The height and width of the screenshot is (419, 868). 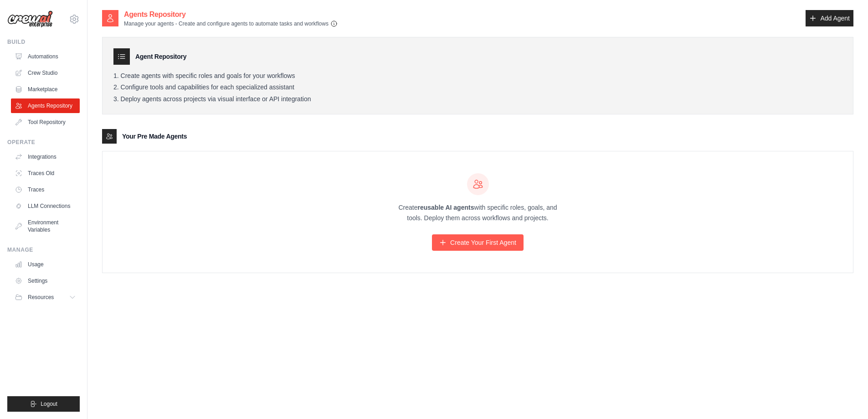 What do you see at coordinates (45, 157) in the screenshot?
I see `a: Integrations` at bounding box center [45, 157].